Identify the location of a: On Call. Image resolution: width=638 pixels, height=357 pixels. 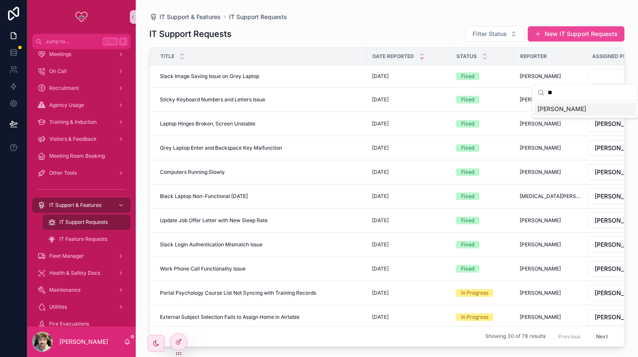
(81, 71).